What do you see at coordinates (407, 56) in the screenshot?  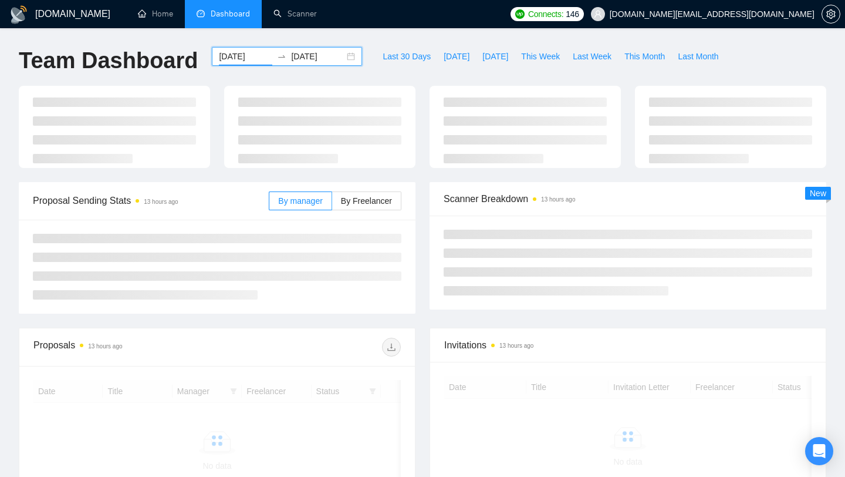 I see `span: Last 30 Days` at bounding box center [407, 56].